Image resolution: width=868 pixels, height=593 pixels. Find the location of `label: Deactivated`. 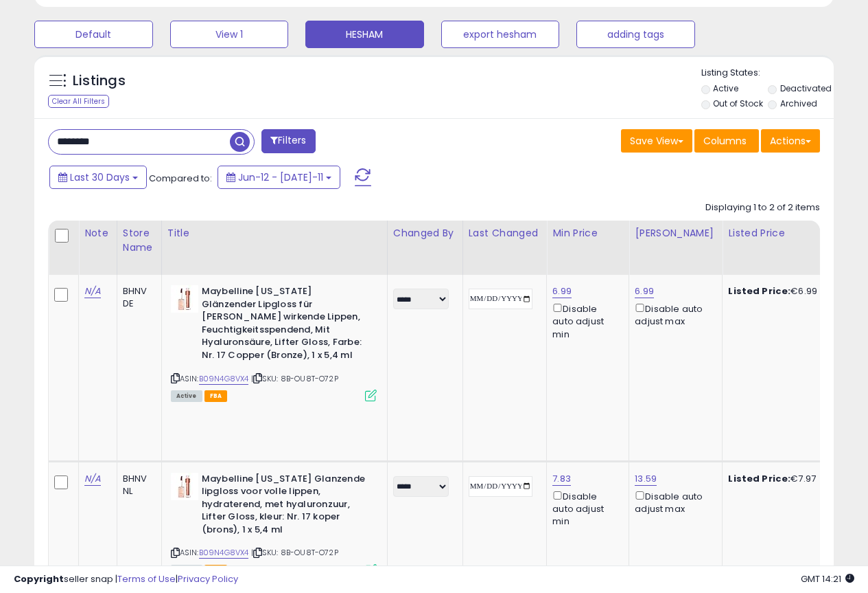

label: Deactivated is located at coordinates (805, 88).